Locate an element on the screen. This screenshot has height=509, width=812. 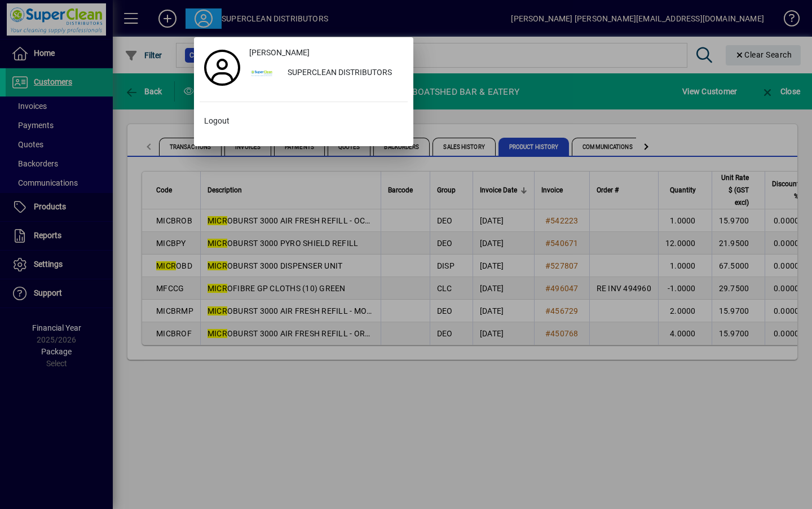
a: Profile is located at coordinates (222, 68).